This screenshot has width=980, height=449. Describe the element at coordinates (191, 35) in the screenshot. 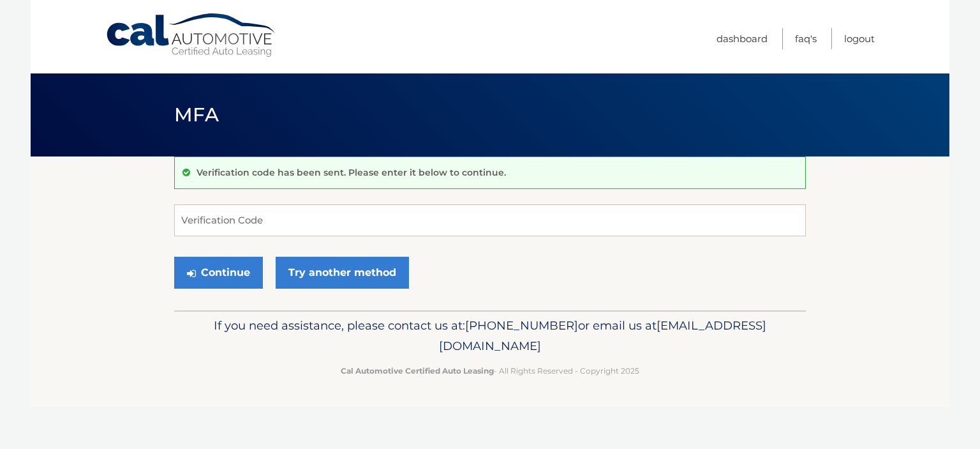

I see `a: Cal Automotive` at that location.